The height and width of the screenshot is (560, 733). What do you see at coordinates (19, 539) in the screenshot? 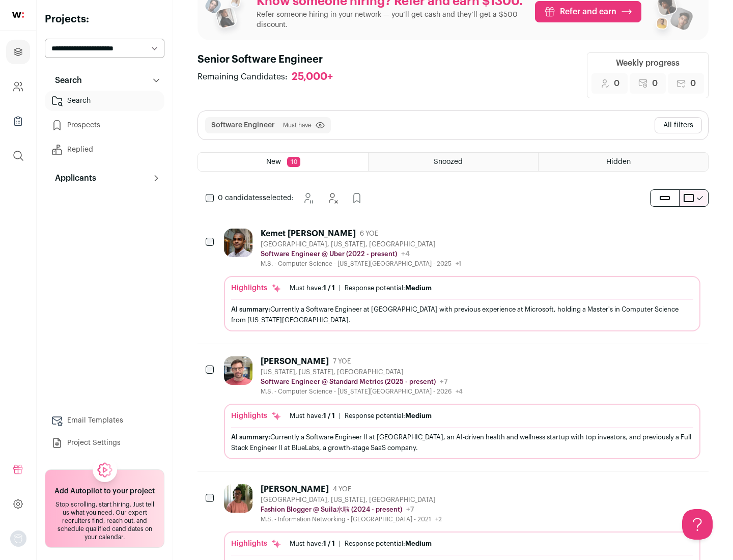
I see `img: nopic.png` at bounding box center [19, 539].